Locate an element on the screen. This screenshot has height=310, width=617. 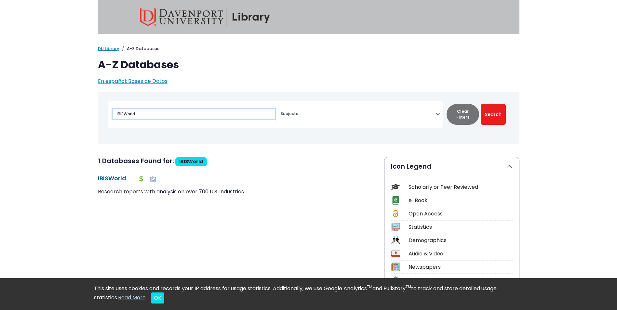
div: Newspapers is located at coordinates (461, 267).